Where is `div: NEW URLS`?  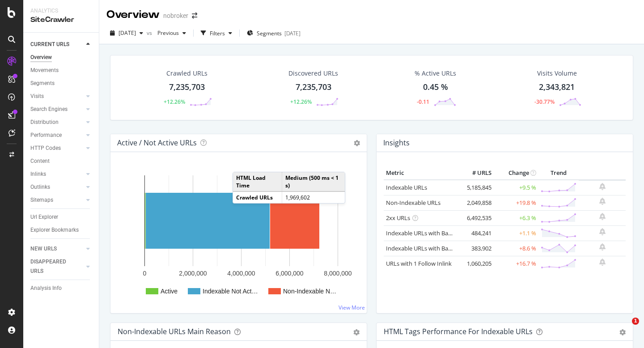
div: NEW URLS is located at coordinates (43, 249).